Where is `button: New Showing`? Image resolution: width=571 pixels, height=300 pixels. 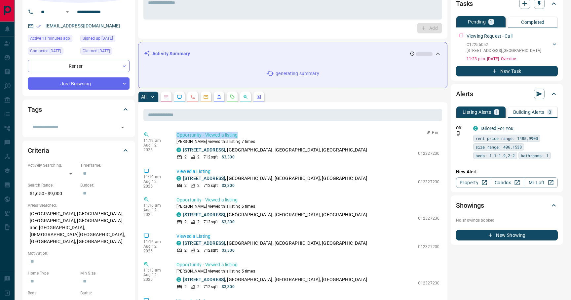 button: New Showing is located at coordinates (507, 235).